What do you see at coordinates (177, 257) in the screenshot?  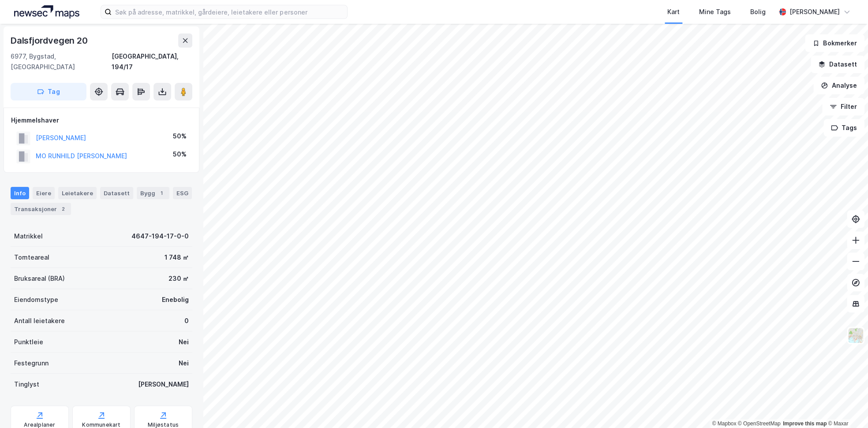 I see `div: 1 748 ㎡` at bounding box center [177, 257].